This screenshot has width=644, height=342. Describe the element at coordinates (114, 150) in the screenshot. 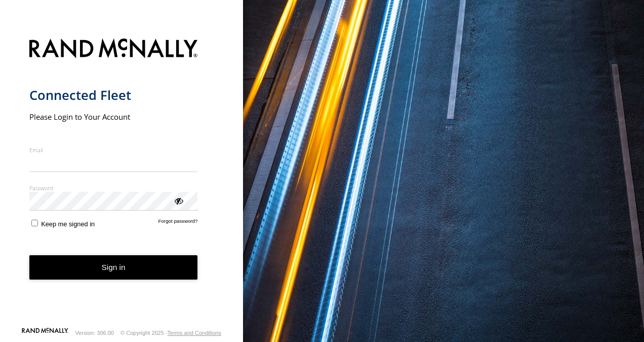

I see `label: Email` at that location.